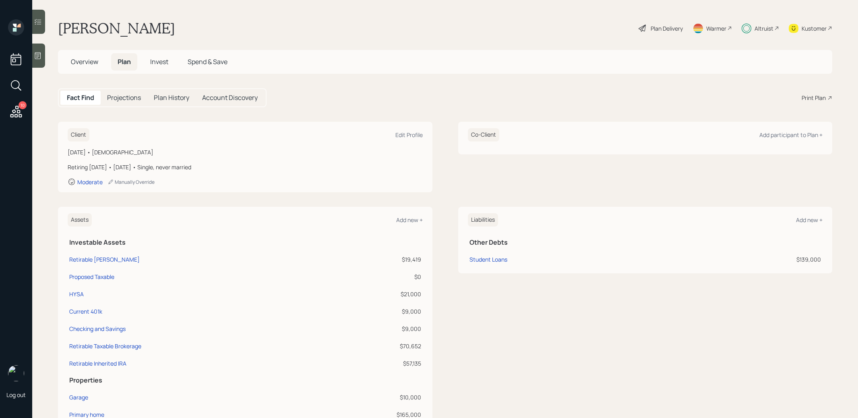 This screenshot has height=418, width=858. Describe the element at coordinates (375, 363) in the screenshot. I see `div: $57,135` at that location.